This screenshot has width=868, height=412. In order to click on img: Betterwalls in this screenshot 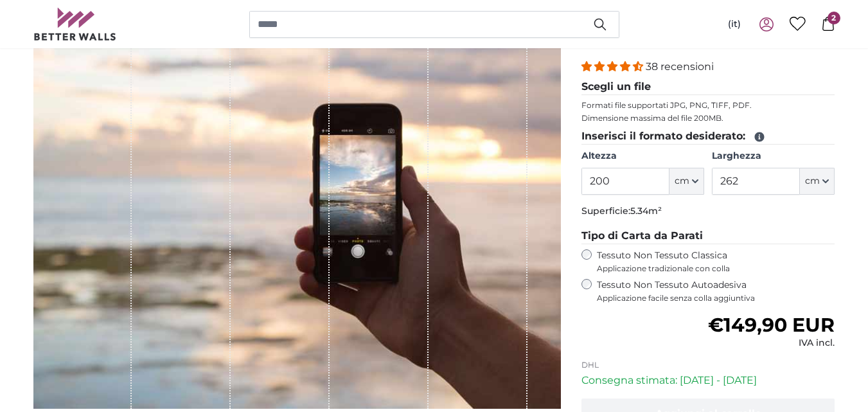, I will do `click(75, 23)`.